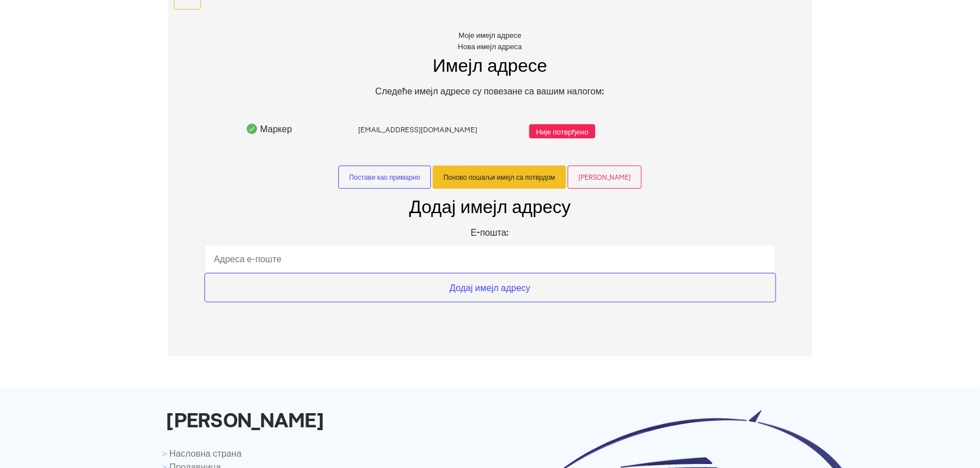 This screenshot has width=980, height=468. I want to click on font: Моје имејл адресе, so click(490, 35).